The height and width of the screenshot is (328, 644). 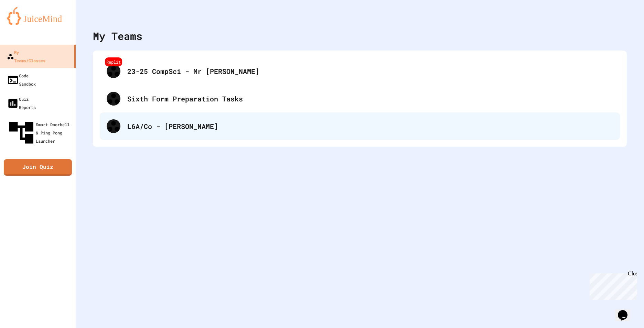 I want to click on a: Join Quiz, so click(x=38, y=167).